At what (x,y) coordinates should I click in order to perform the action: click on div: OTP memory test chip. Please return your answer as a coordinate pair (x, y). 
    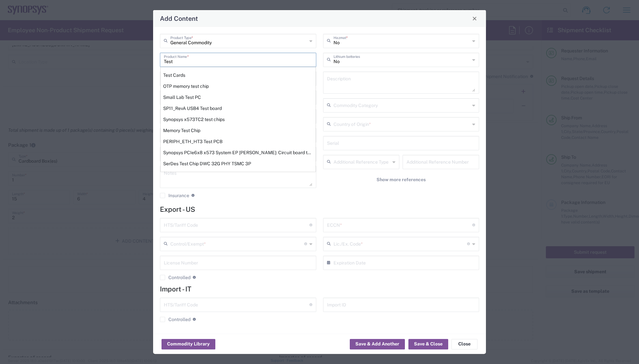
    Looking at the image, I should click on (238, 87).